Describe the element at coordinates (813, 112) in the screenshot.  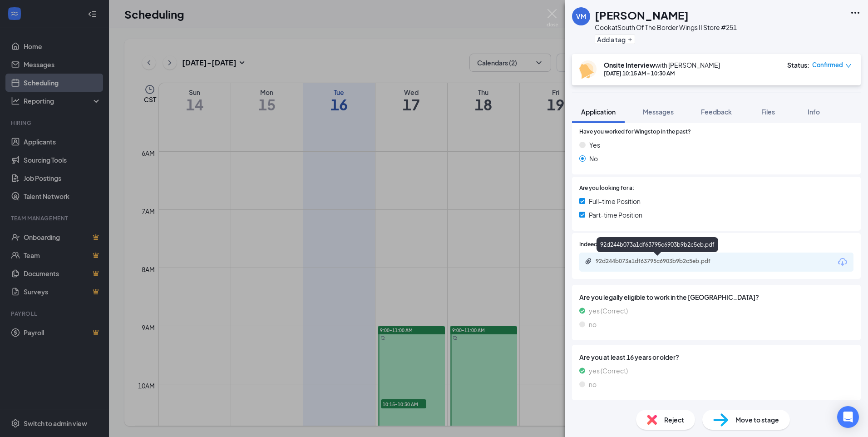
I see `span: Info` at that location.